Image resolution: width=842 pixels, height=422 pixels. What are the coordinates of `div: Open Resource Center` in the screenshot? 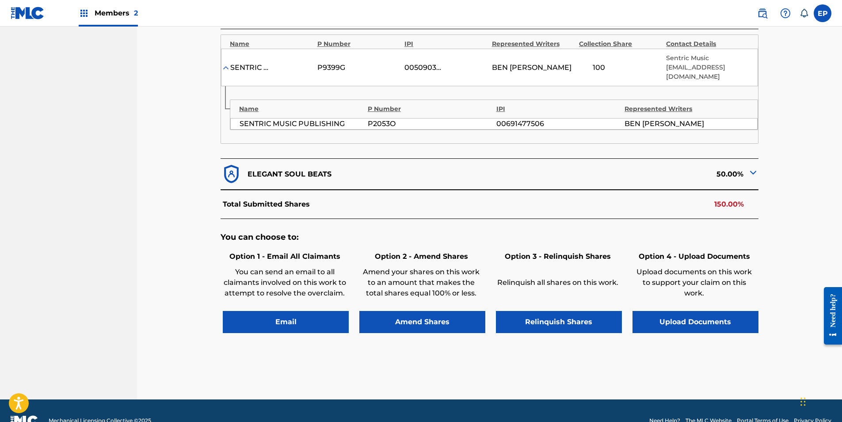 It's located at (15, 35).